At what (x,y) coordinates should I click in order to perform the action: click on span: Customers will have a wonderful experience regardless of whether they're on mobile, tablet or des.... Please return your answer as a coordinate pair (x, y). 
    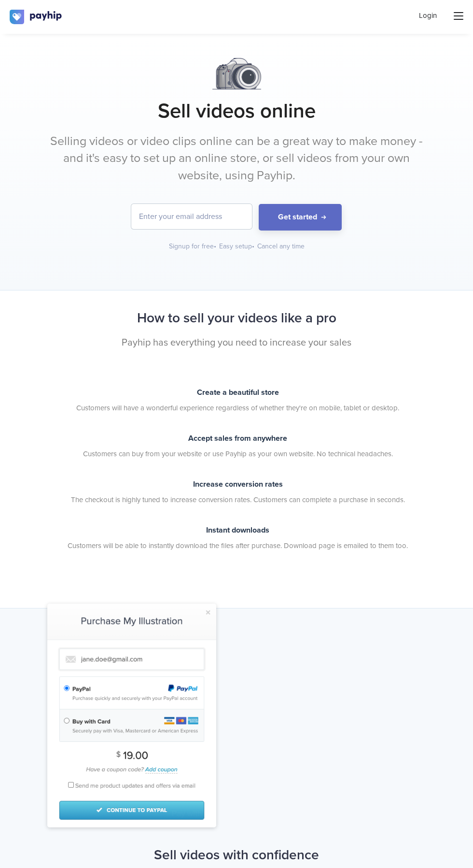
    Looking at the image, I should click on (238, 407).